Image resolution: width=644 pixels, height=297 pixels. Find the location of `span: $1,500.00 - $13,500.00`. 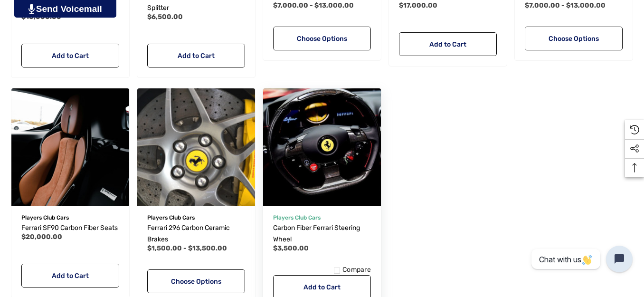

span: $1,500.00 - $13,500.00 is located at coordinates (187, 248).